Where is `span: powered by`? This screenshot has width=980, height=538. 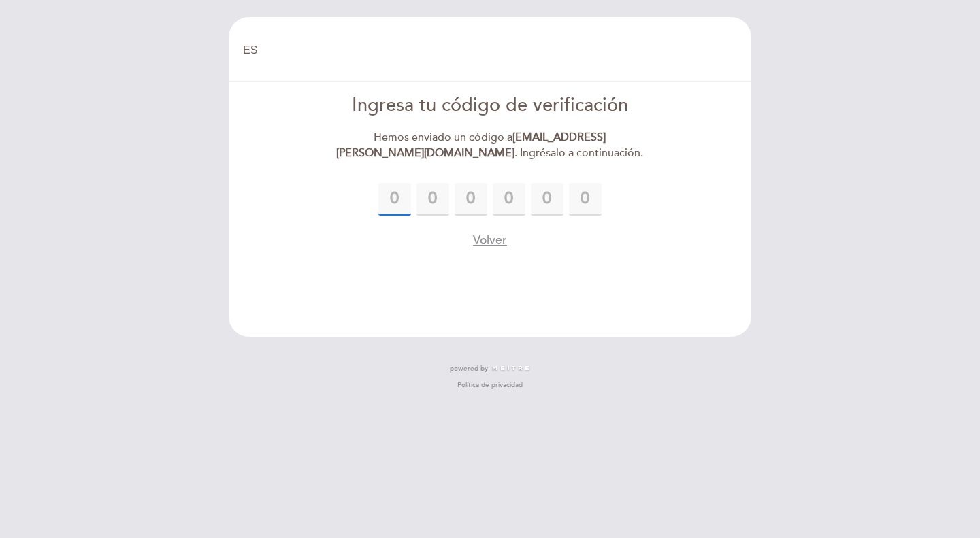 span: powered by is located at coordinates (469, 369).